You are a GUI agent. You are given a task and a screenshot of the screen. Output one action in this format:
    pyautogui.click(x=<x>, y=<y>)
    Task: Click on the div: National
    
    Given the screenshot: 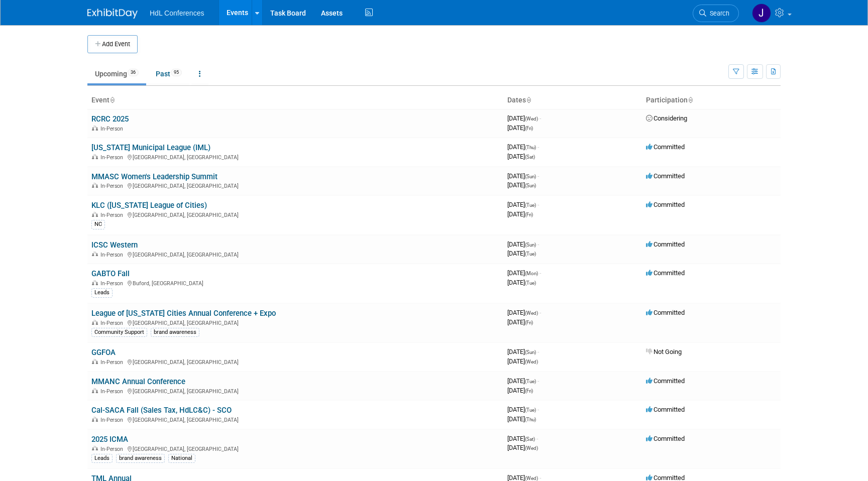 What is the action you would take?
    pyautogui.click(x=182, y=459)
    